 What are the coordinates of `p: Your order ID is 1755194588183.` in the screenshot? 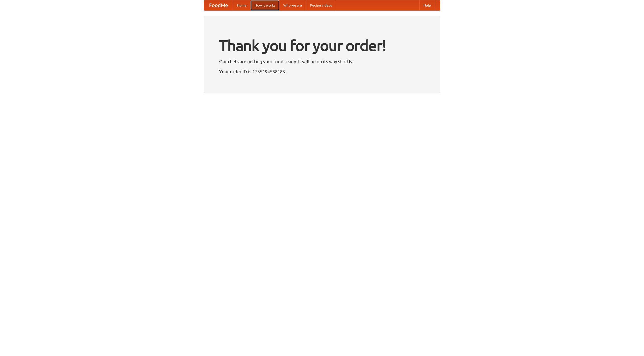 It's located at (322, 71).